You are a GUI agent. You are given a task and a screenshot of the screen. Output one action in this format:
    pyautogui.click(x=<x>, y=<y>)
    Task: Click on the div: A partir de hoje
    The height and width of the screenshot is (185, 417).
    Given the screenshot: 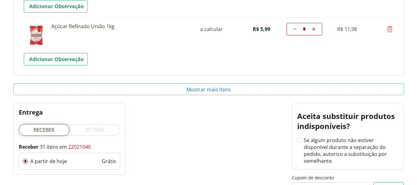 What is the action you would take?
    pyautogui.click(x=64, y=161)
    